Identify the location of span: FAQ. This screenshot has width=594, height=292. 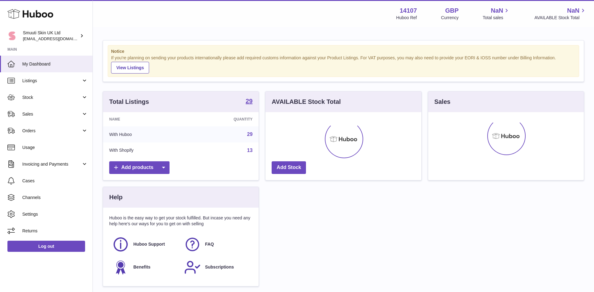
(209, 244).